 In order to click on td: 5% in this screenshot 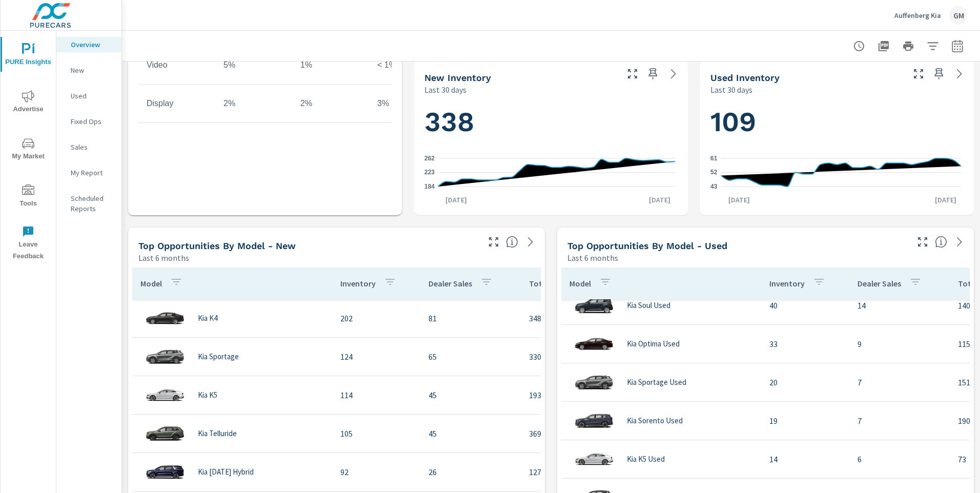, I will do `click(254, 65)`.